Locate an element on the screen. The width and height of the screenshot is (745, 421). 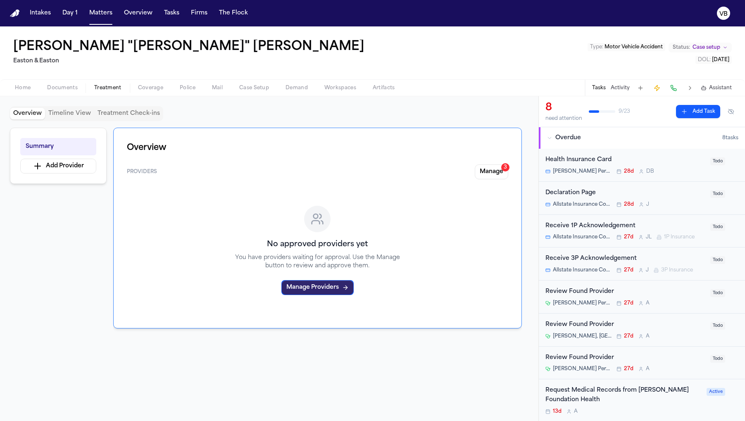
span: Case Setup is located at coordinates (254, 88).